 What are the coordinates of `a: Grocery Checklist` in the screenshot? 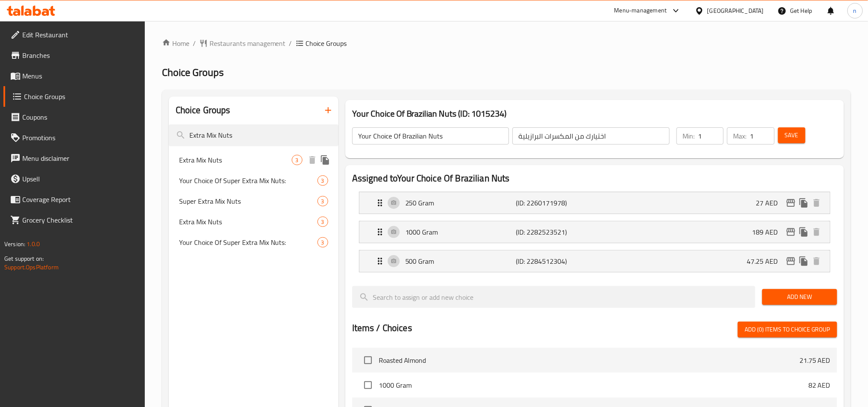 It's located at (74, 220).